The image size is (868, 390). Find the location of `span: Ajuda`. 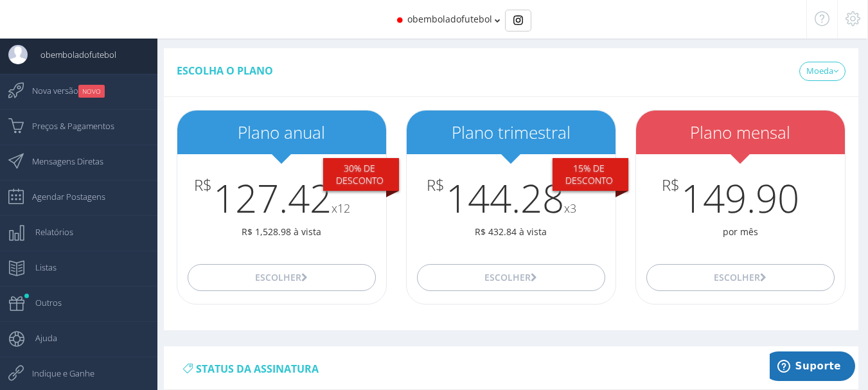

span: Ajuda is located at coordinates (40, 338).